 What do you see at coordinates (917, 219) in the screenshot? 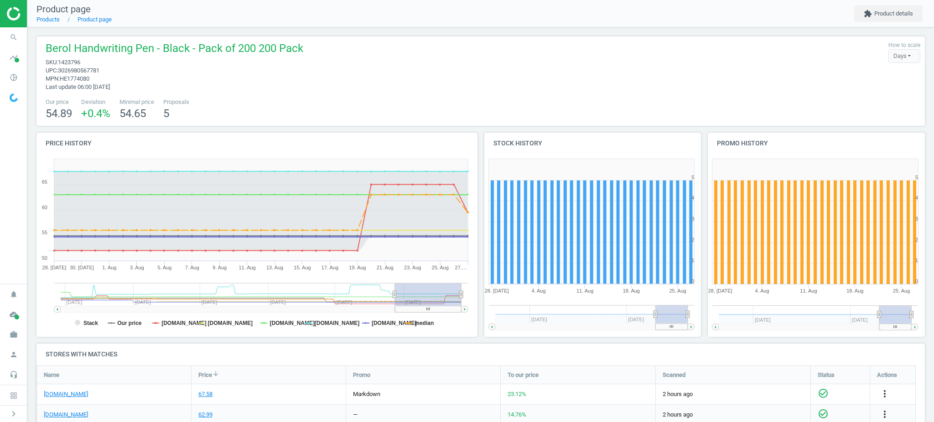
I see `text: 3` at bounding box center [917, 219].